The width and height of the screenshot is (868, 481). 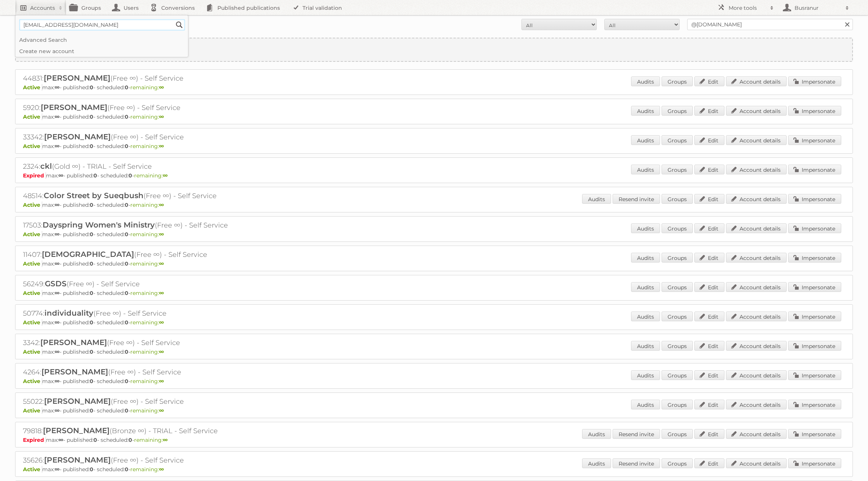 I want to click on h2: 17503: (Free ∞) - Self Service, so click(x=155, y=226).